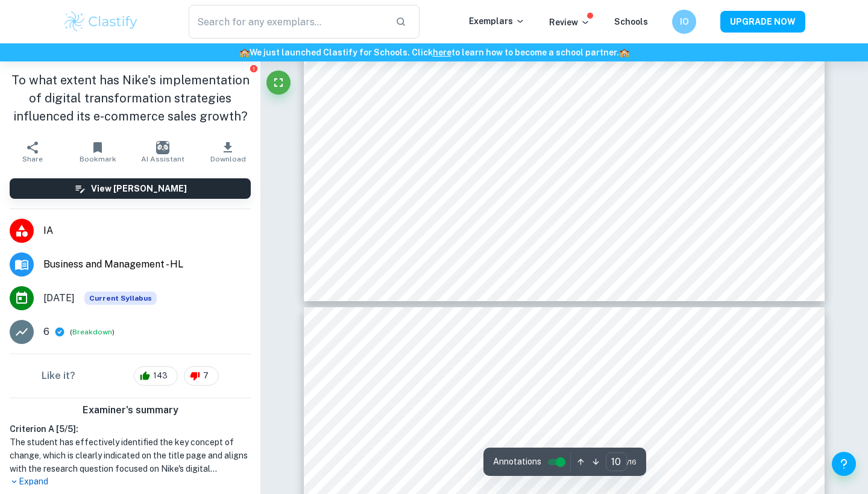 The height and width of the screenshot is (494, 868). I want to click on h6: Criterion A [ 5 / 5 ]:, so click(131, 429).